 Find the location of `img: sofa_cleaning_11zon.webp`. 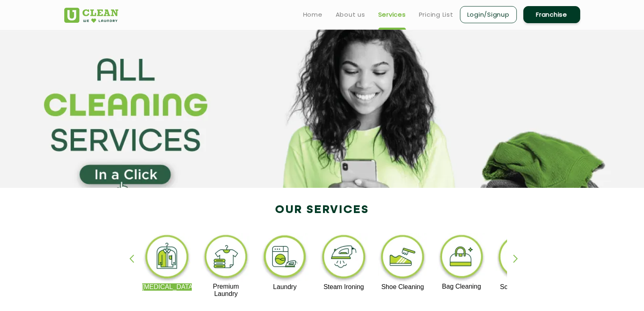

img: sofa_cleaning_11zon.webp is located at coordinates (520, 258).